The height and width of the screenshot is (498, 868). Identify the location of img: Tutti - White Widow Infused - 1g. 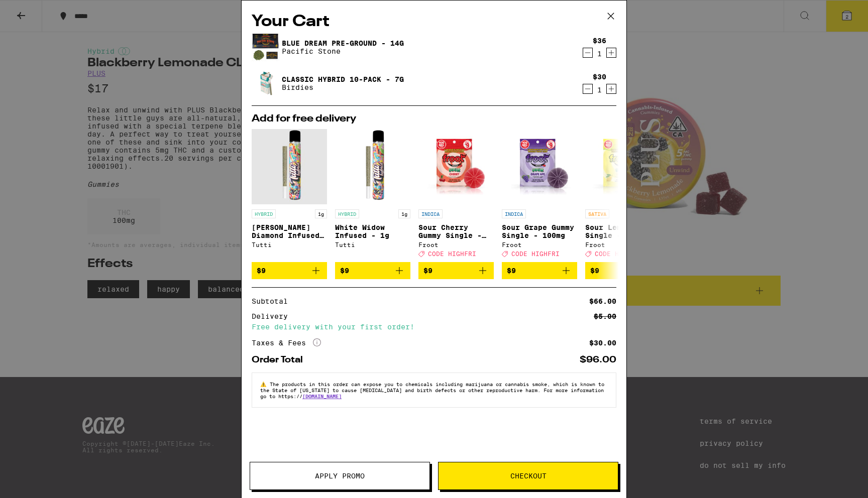
(373, 167).